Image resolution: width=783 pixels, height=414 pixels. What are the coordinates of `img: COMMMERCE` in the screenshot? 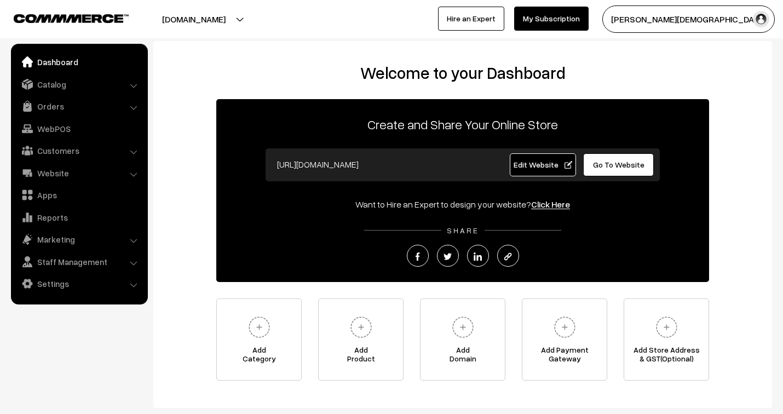 It's located at (71, 18).